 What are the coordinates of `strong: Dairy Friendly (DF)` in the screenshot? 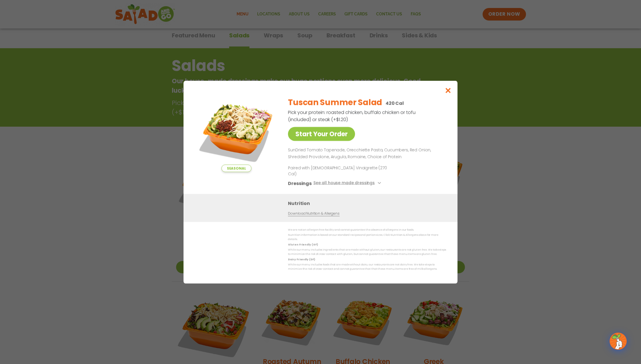 It's located at (301, 259).